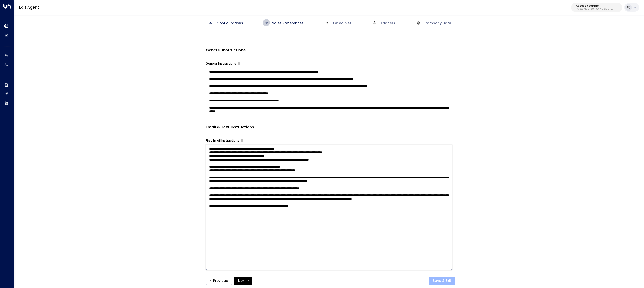 The height and width of the screenshot is (288, 644). What do you see at coordinates (243, 281) in the screenshot?
I see `button: Next` at bounding box center [243, 281].